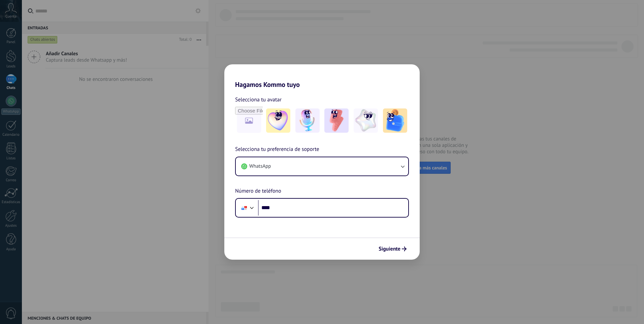  I want to click on img: -4.jpeg, so click(366, 121).